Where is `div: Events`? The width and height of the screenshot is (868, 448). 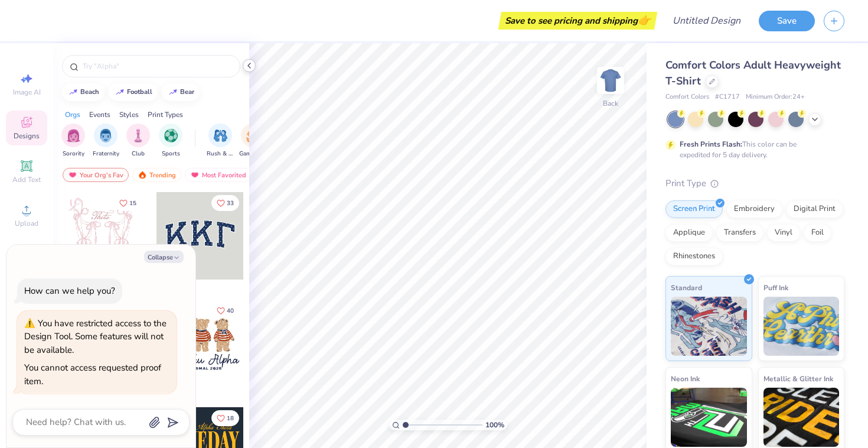 div: Events is located at coordinates (100, 114).